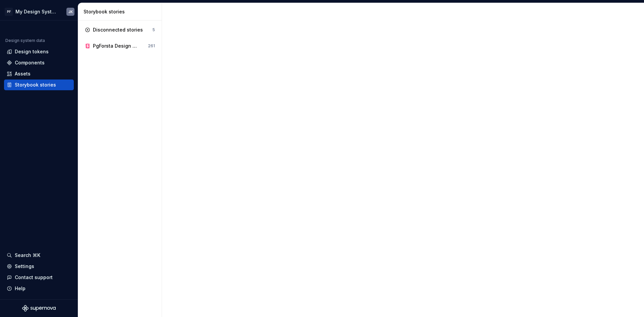 The width and height of the screenshot is (644, 317). I want to click on a: Settings, so click(39, 266).